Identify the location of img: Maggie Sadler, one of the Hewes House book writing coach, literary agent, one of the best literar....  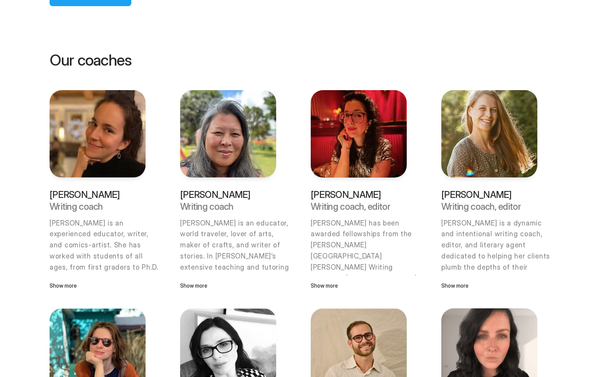
(489, 134).